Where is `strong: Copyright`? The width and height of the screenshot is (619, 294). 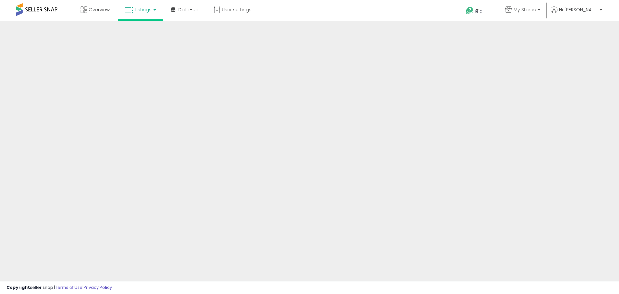 strong: Copyright is located at coordinates (18, 287).